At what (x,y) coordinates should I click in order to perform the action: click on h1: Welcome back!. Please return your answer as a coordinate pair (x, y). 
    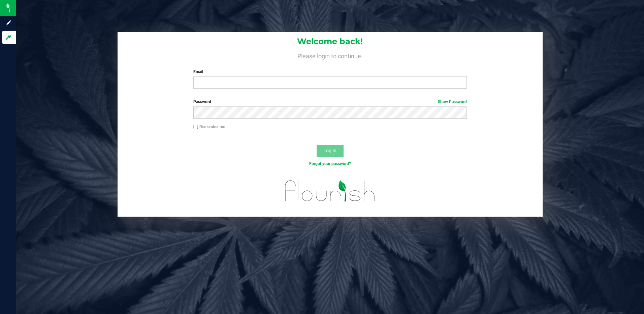
    Looking at the image, I should click on (330, 41).